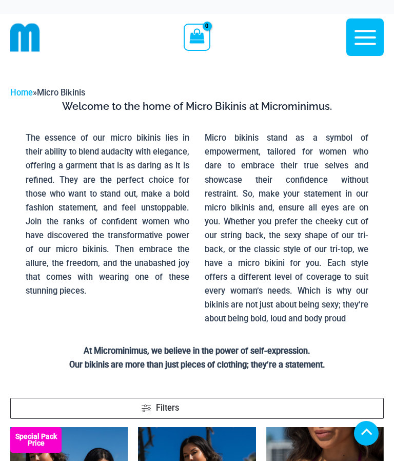 The width and height of the screenshot is (394, 461). Describe the element at coordinates (197, 408) in the screenshot. I see `a: Filters` at that location.